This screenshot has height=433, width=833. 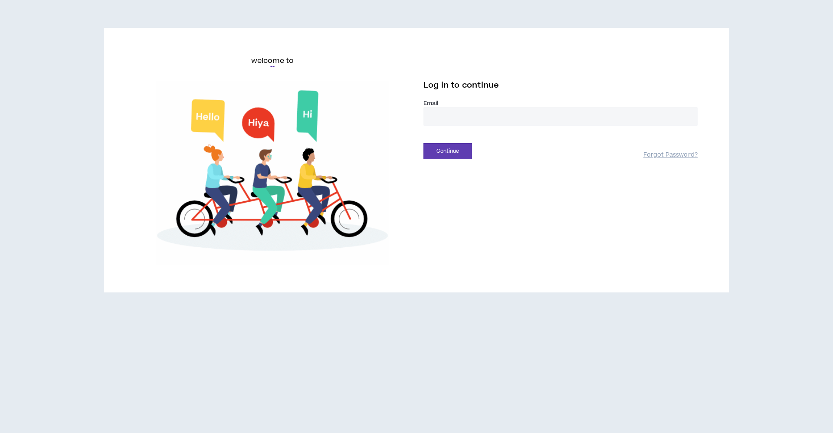 What do you see at coordinates (461, 85) in the screenshot?
I see `span: Log in to continue` at bounding box center [461, 85].